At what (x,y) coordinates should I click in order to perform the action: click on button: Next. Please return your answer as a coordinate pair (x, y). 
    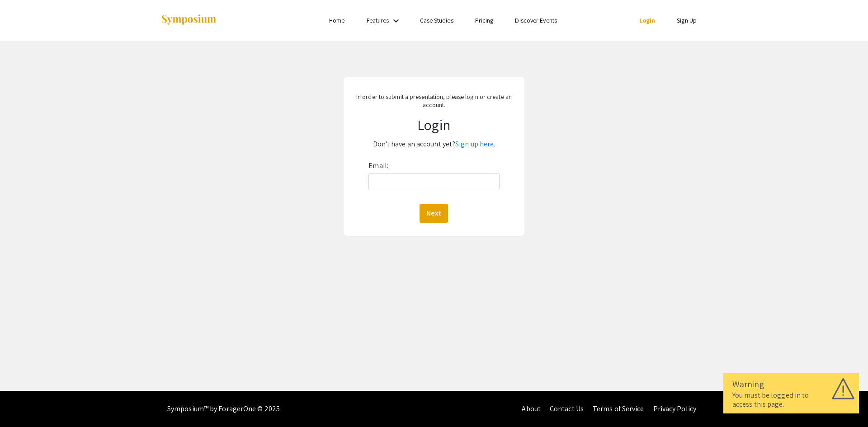
    Looking at the image, I should click on (434, 214).